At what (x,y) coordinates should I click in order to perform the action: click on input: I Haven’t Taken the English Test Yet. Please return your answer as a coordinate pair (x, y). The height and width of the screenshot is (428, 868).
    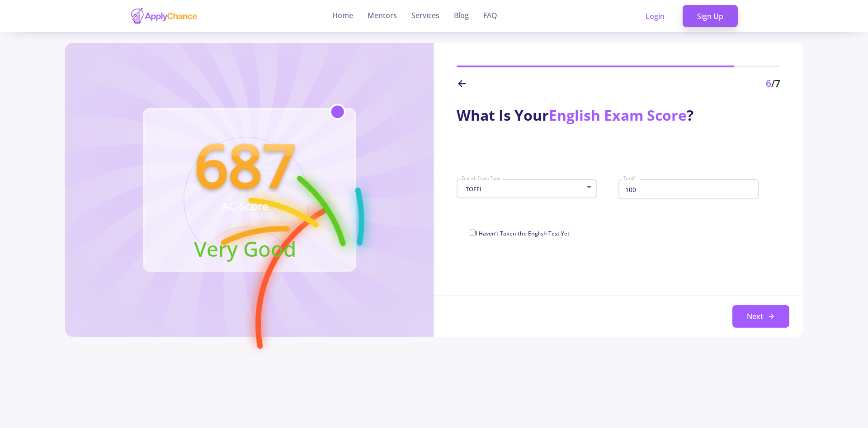
    Looking at the image, I should click on (473, 233).